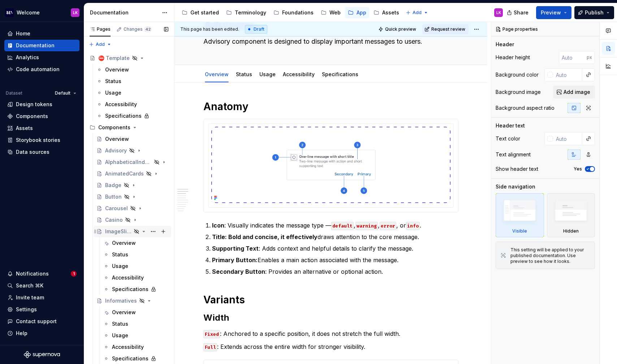 This screenshot has width=617, height=364. Describe the element at coordinates (513, 58) in the screenshot. I see `div: Header height` at that location.